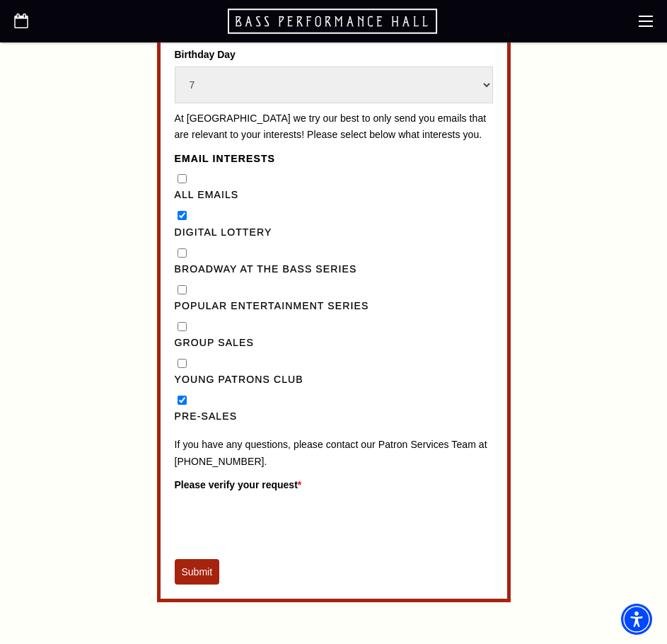 The image size is (667, 644). I want to click on label: Birthday Day, so click(334, 54).